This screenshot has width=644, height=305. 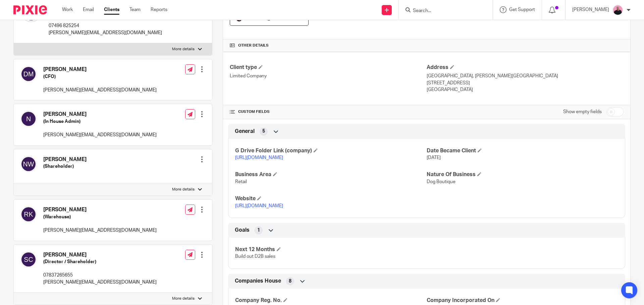 What do you see at coordinates (331, 250) in the screenshot?
I see `h4: Next 12 Months` at bounding box center [331, 250].